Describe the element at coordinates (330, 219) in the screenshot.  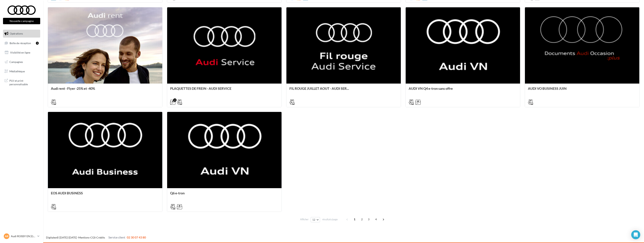
I see `span: résultats/page` at that location.